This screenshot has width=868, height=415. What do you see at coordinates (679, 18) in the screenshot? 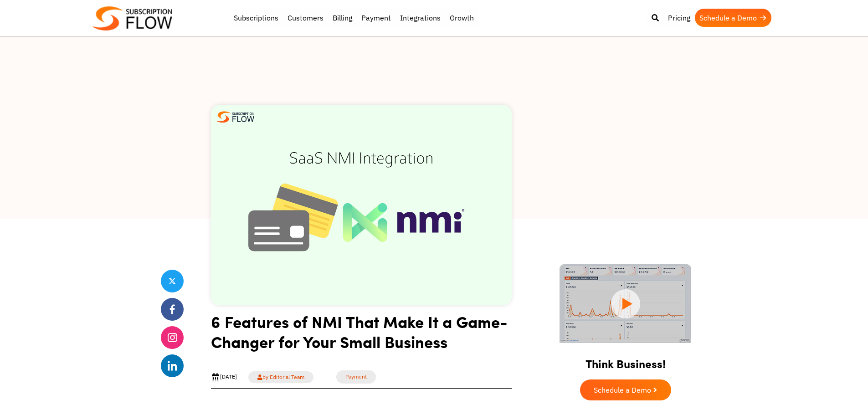
I see `a: Pricing` at bounding box center [679, 18].